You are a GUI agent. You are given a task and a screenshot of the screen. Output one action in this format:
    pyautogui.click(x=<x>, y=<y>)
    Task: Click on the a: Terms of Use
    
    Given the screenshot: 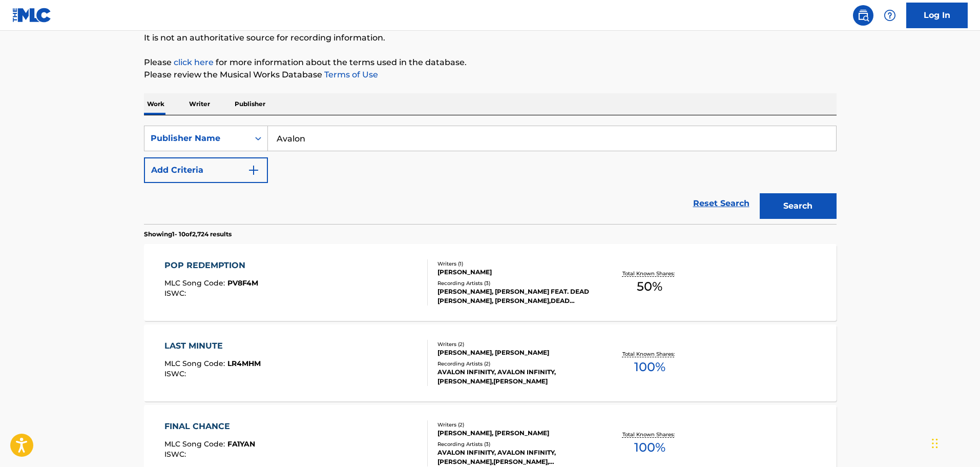 What is the action you would take?
    pyautogui.click(x=350, y=74)
    